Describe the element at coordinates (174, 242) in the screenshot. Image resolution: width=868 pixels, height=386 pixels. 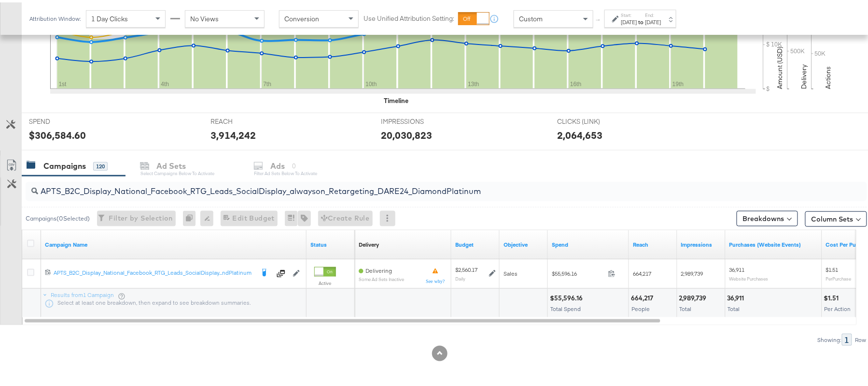
I see `a: Your campaign name.` at that location.